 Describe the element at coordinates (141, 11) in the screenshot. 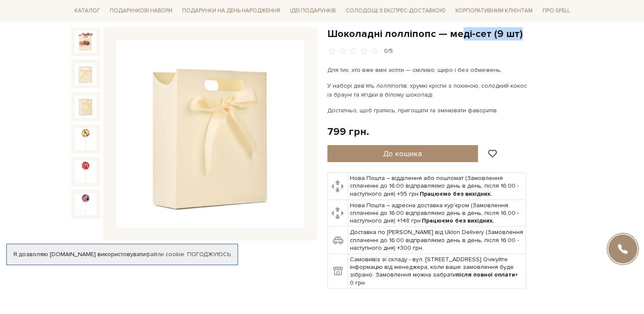

I see `span: Подарункові набори` at that location.